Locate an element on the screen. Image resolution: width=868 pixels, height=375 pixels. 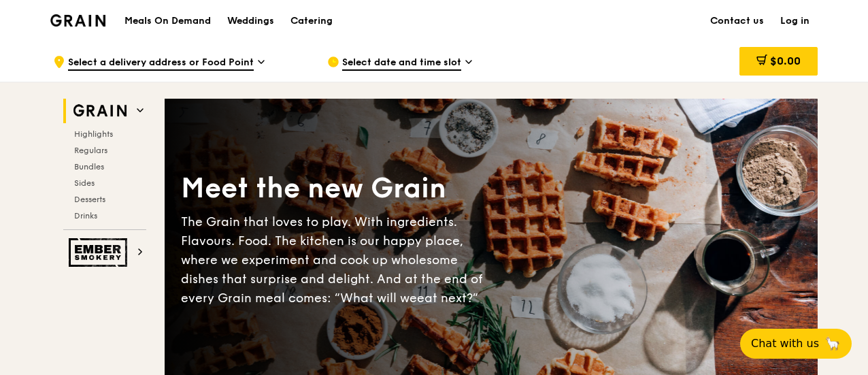
span: Select date and time slot is located at coordinates (401, 63).